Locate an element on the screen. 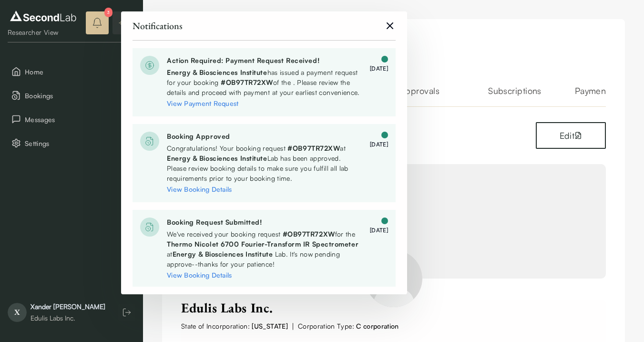  div: Edulis Labs Inc. is located at coordinates (67, 318).